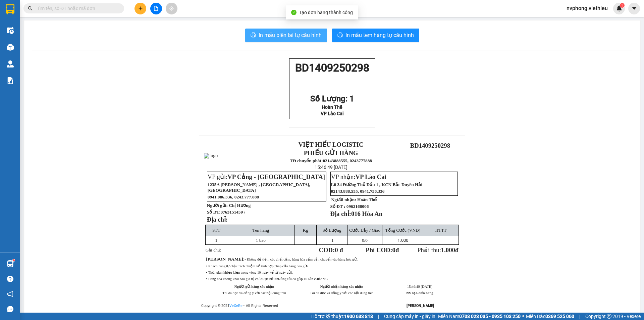 This screenshot has height=320, width=644. Describe the element at coordinates (267, 279) in the screenshot. I see `span: • Hàng hóa không khai báo giá trị chỉ được bồi thường tối đa gấp 10 lần cước VC` at that location.